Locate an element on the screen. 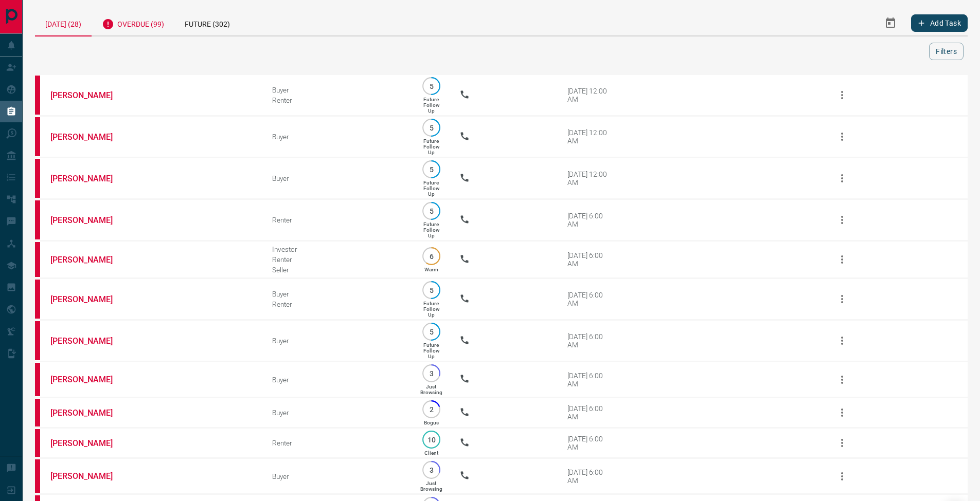  p: Bogus is located at coordinates (431, 423).